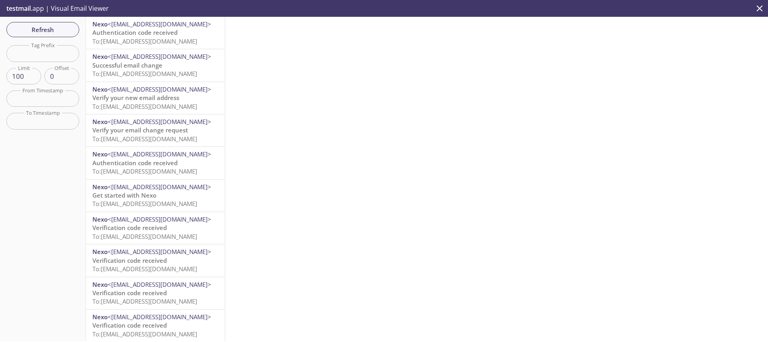 This screenshot has width=768, height=342. Describe the element at coordinates (127, 65) in the screenshot. I see `span: Successful email change` at that location.